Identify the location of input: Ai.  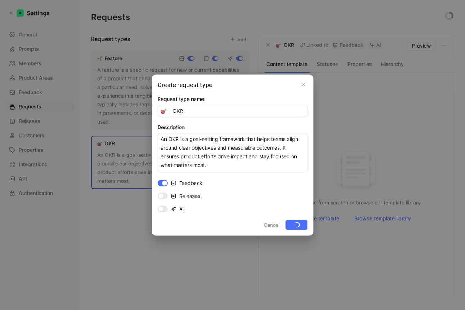
(163, 209).